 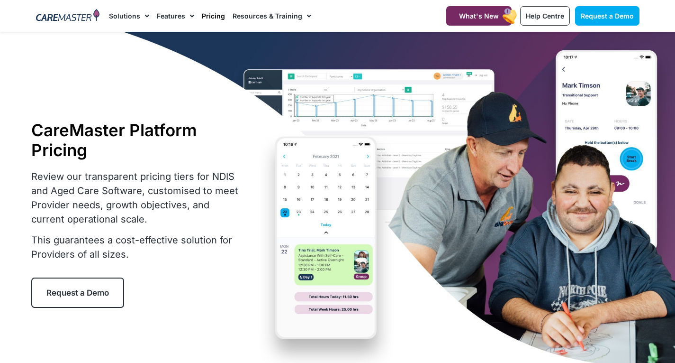 I want to click on p: This guarantees a cost-effective solution for Providers of all sizes., so click(x=138, y=247).